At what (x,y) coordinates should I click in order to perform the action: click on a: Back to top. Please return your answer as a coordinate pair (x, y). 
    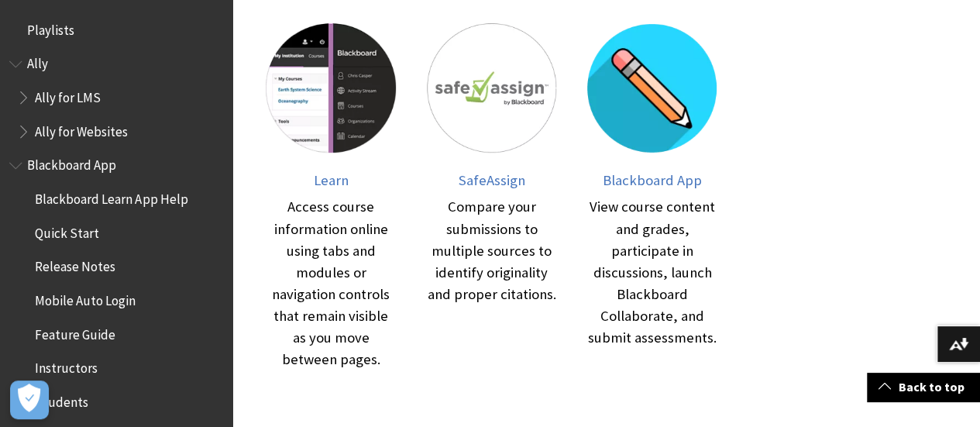
    Looking at the image, I should click on (923, 386).